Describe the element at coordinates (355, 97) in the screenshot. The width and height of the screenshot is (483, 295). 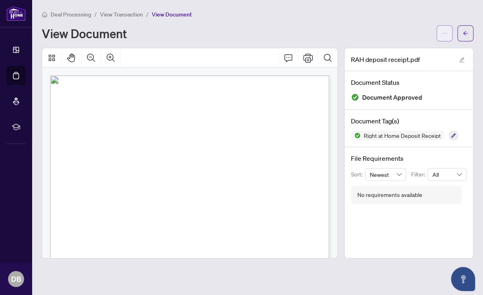
I see `img: Document Status` at that location.